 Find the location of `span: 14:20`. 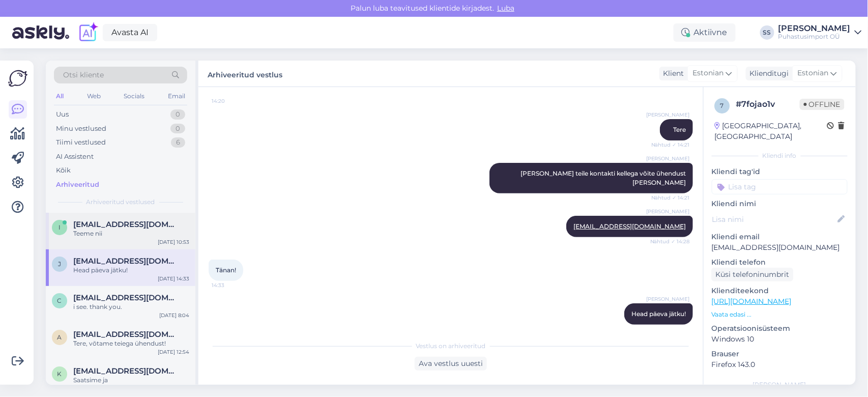

span: 14:20 is located at coordinates (231, 101).